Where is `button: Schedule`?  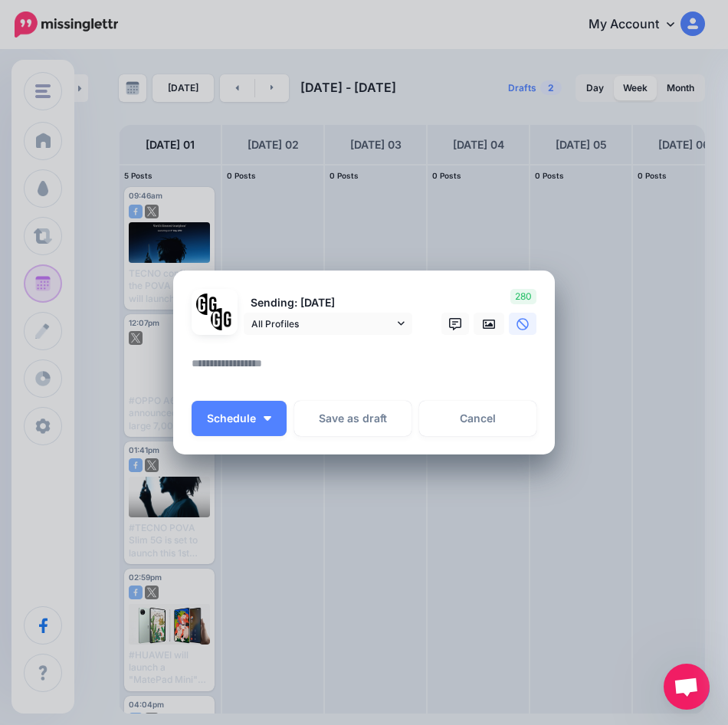
button: Schedule is located at coordinates (239, 419).